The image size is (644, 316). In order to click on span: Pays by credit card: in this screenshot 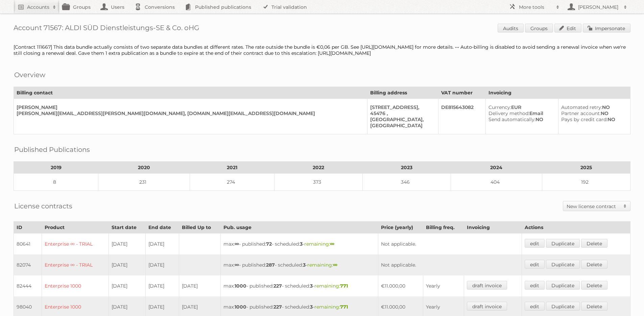, I will do `click(584, 120)`.